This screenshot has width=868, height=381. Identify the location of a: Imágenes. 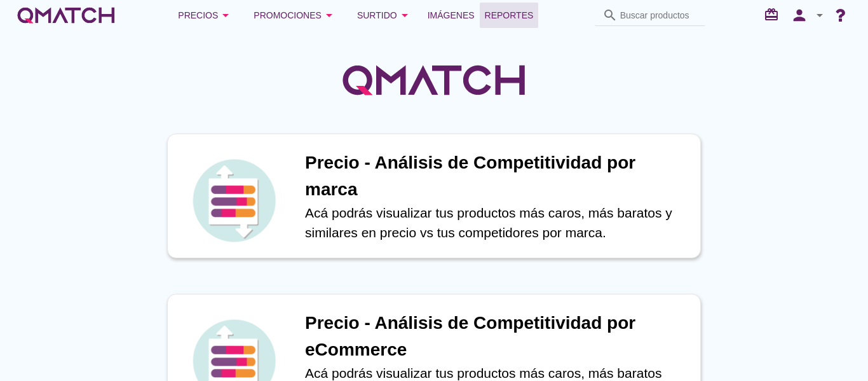
(451, 15).